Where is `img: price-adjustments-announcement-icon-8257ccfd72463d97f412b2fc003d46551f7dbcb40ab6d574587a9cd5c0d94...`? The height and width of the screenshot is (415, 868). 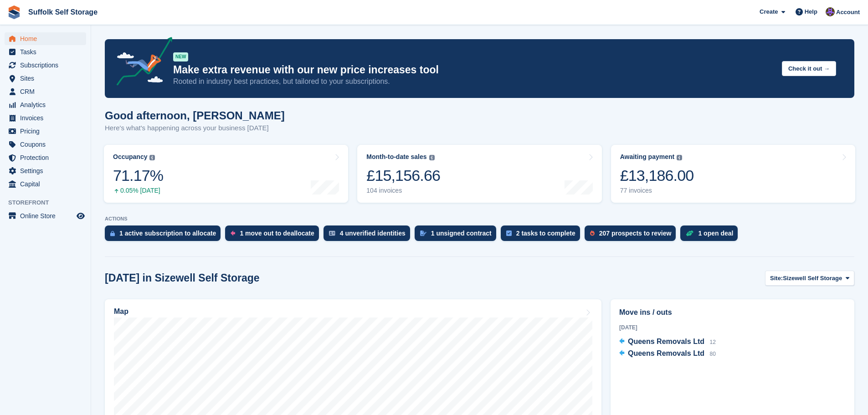 img: price-adjustments-announcement-icon-8257ccfd72463d97f412b2fc003d46551f7dbcb40ab6d574587a9cd5c0d94... is located at coordinates (141, 63).